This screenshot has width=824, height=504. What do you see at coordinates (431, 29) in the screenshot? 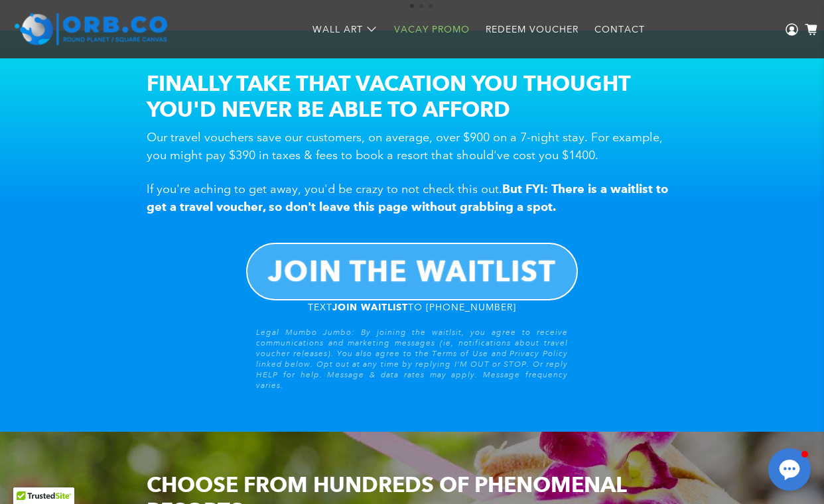
I see `a: Vacay Promo` at bounding box center [431, 29].